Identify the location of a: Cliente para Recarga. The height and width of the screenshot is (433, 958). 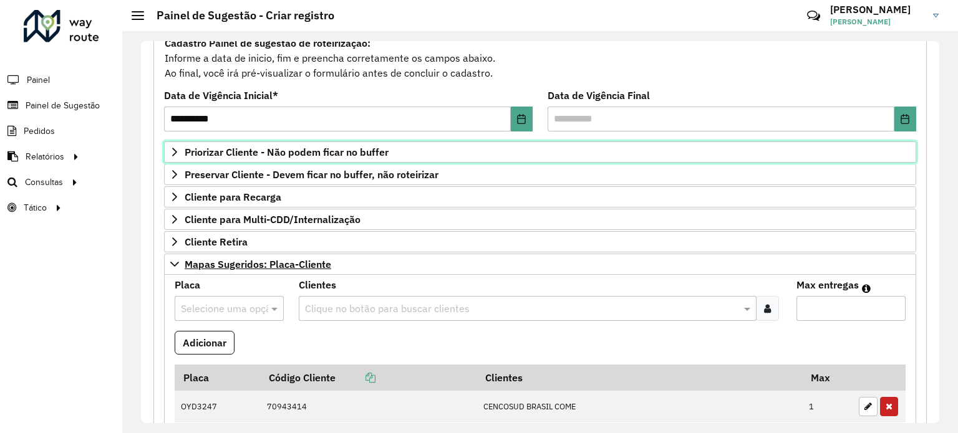
(540, 197).